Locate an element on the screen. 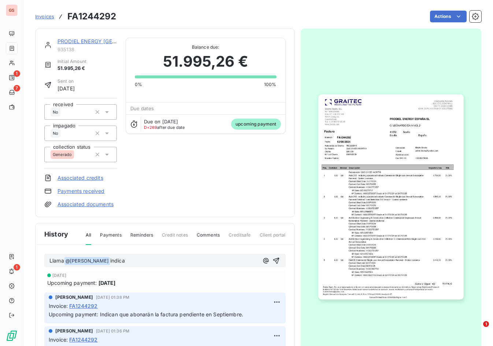  span: History is located at coordinates (56, 234).